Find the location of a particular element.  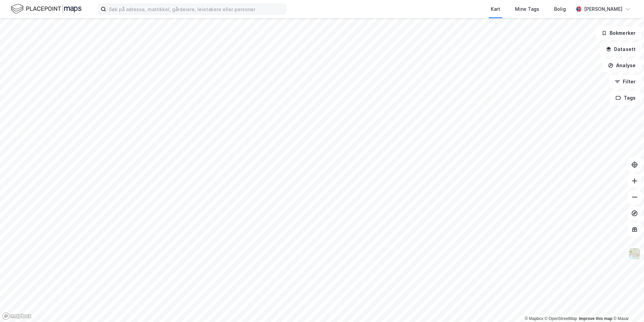

div: Kart is located at coordinates (496, 9).